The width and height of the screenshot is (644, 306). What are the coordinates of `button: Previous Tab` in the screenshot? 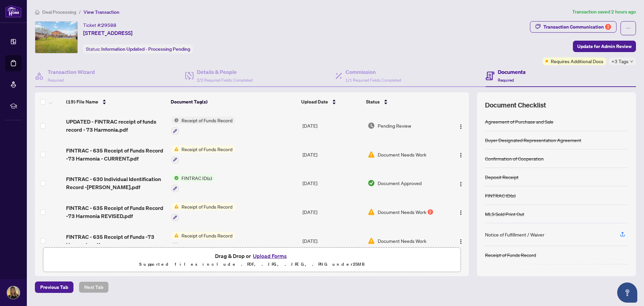 It's located at (54, 287).